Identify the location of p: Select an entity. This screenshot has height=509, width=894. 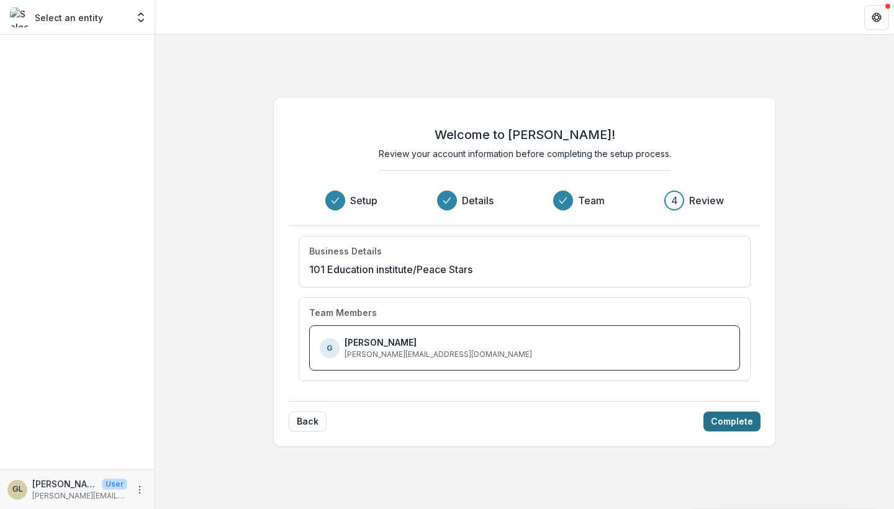
(69, 17).